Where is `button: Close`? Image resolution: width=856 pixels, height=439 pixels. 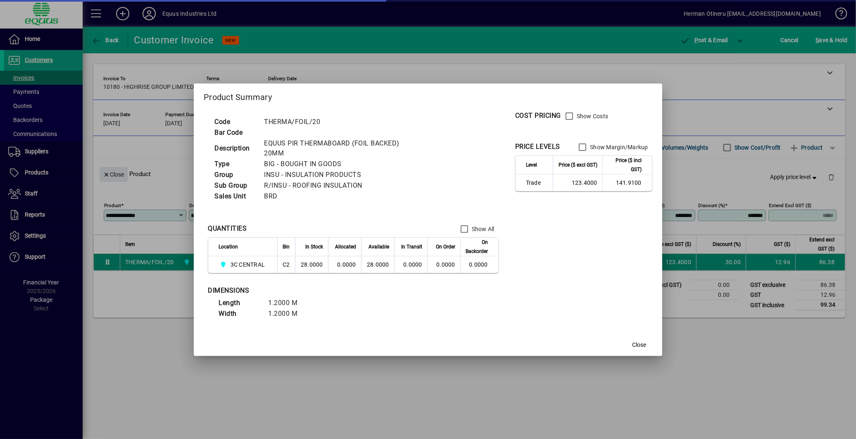 button: Close is located at coordinates (639, 345).